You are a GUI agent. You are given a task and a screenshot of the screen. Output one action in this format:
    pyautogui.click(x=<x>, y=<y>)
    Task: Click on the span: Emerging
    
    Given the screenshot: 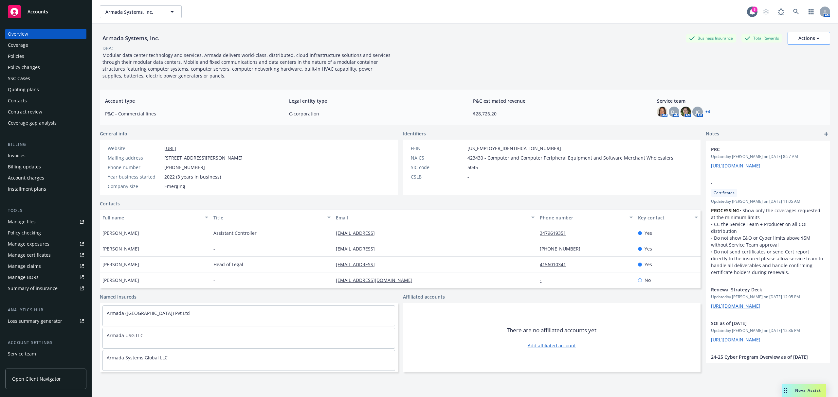 What is the action you would take?
    pyautogui.click(x=175, y=186)
    